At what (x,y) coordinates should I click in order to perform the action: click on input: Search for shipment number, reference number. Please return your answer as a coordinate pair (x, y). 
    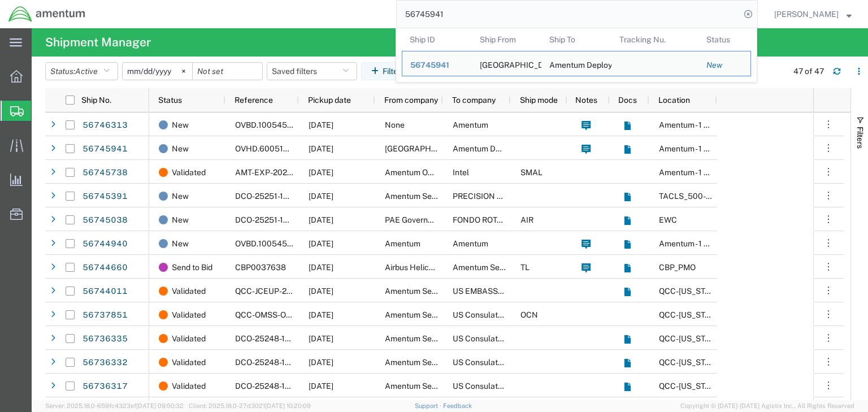
    Looking at the image, I should click on (569, 14).